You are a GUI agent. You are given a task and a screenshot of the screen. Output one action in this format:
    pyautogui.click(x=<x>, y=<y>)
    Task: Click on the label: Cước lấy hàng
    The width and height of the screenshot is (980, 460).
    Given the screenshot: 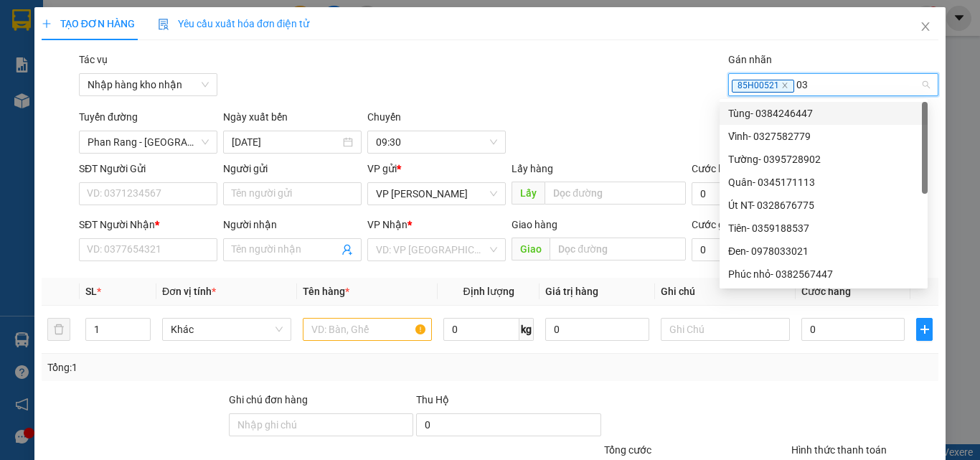 What is the action you would take?
    pyautogui.click(x=724, y=169)
    